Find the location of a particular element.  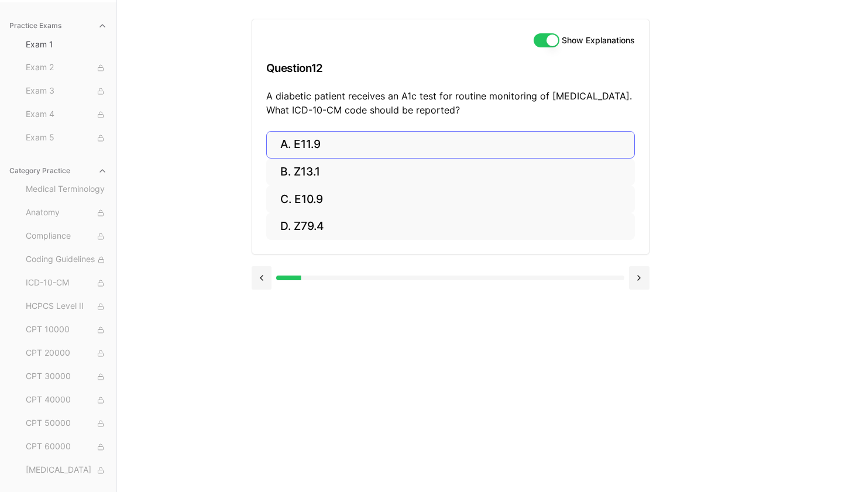

span: Medical Terminology is located at coordinates (66, 190).